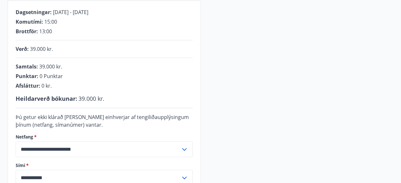 The image size is (401, 183). Describe the element at coordinates (27, 76) in the screenshot. I see `span: Punktar :` at that location.